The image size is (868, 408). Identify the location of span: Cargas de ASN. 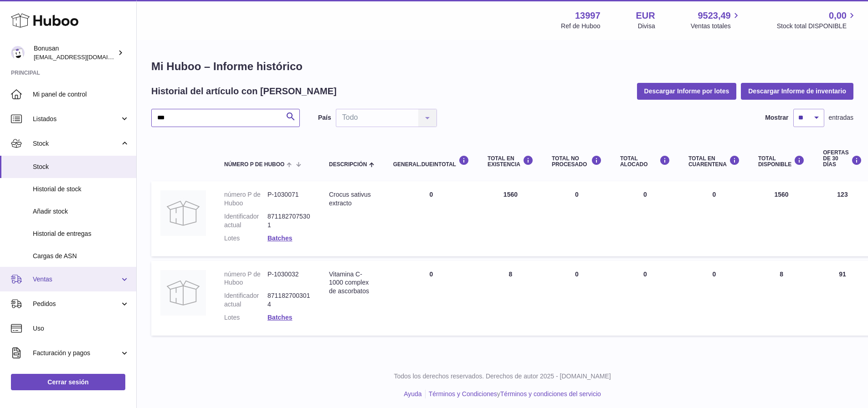
(81, 256).